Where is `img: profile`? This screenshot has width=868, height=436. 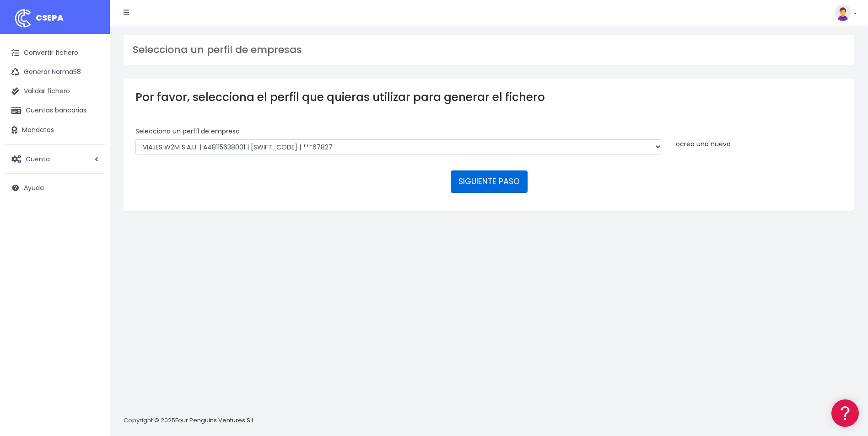
img: profile is located at coordinates (843, 13).